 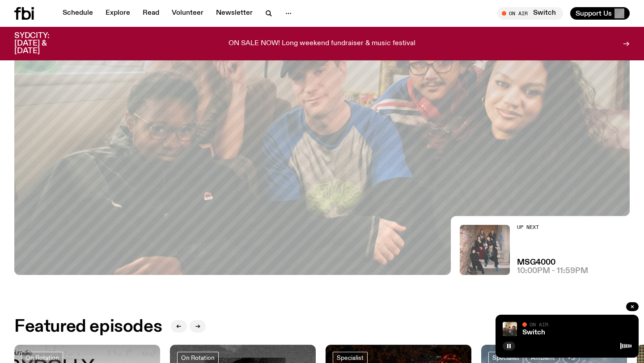 What do you see at coordinates (78, 14) in the screenshot?
I see `a: Schedule` at bounding box center [78, 14].